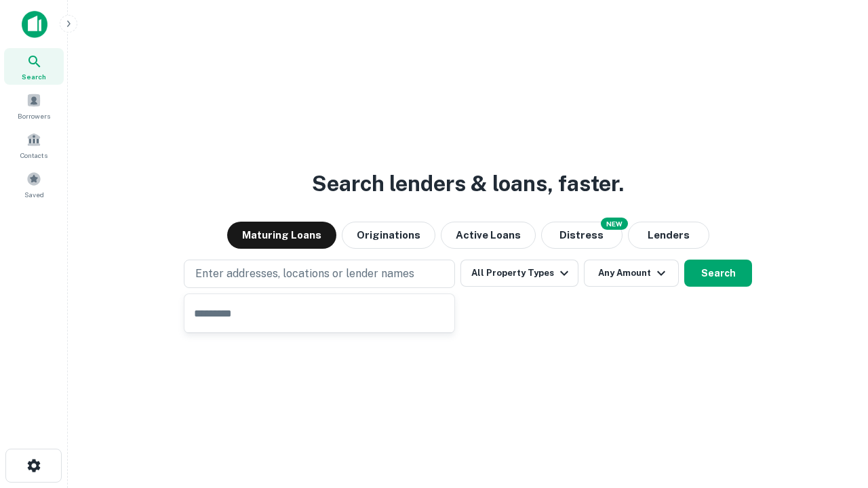 Image resolution: width=868 pixels, height=488 pixels. What do you see at coordinates (34, 25) in the screenshot?
I see `img: capitalize-icon.png` at bounding box center [34, 25].